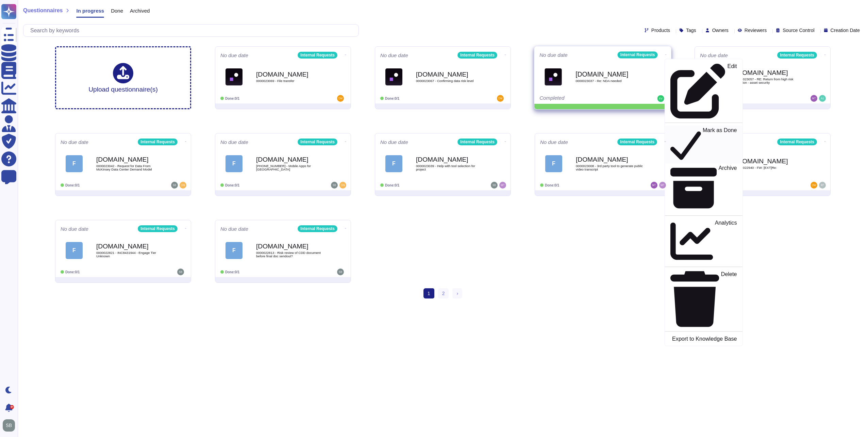 Image resolution: width=868 pixels, height=437 pixels. Describe the element at coordinates (610, 81) in the screenshot. I see `span: 0000023037 - Re: NDA needed` at that location.